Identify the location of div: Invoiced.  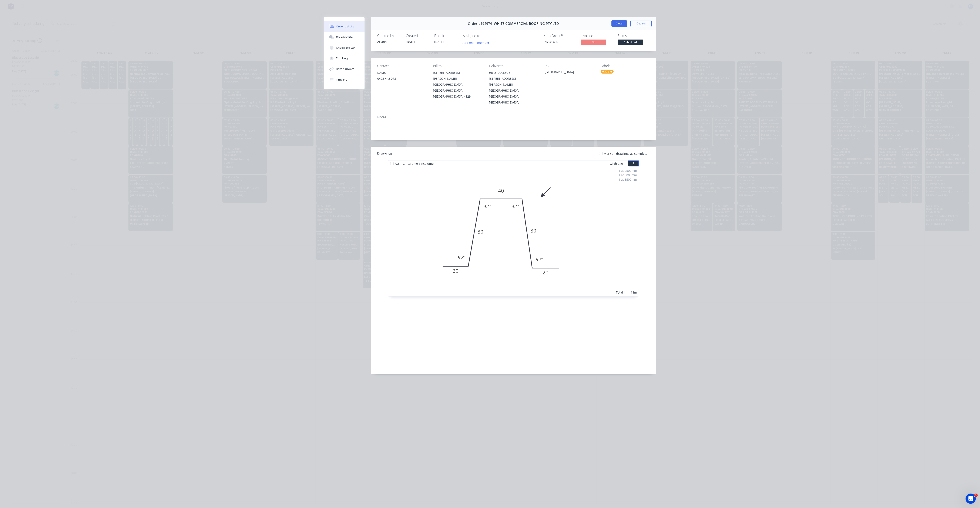
(597, 36).